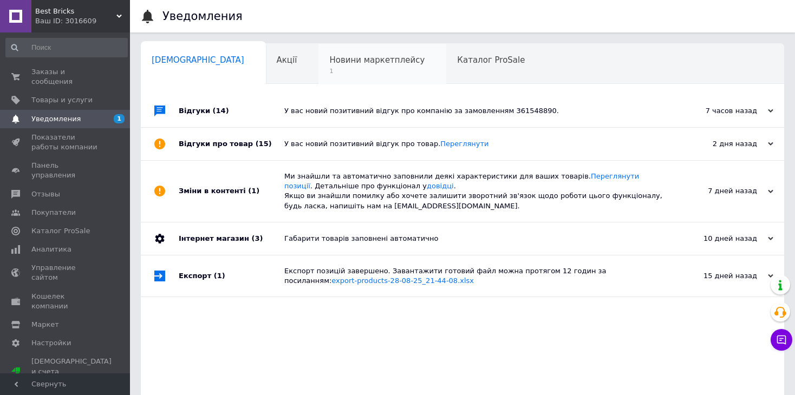 This screenshot has width=795, height=395. What do you see at coordinates (203, 16) in the screenshot?
I see `h1: Уведомления` at bounding box center [203, 16].